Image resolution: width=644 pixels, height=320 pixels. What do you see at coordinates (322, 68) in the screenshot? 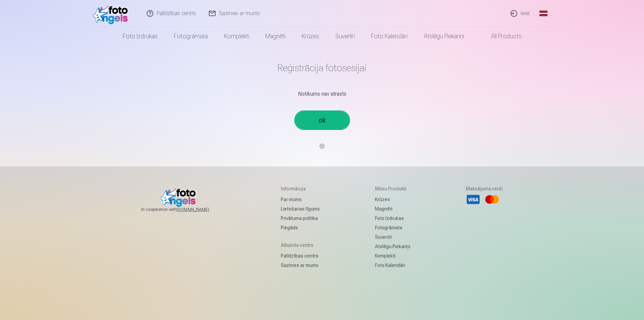
I see `h1: Reģistrācija fotosesijai` at bounding box center [322, 68].